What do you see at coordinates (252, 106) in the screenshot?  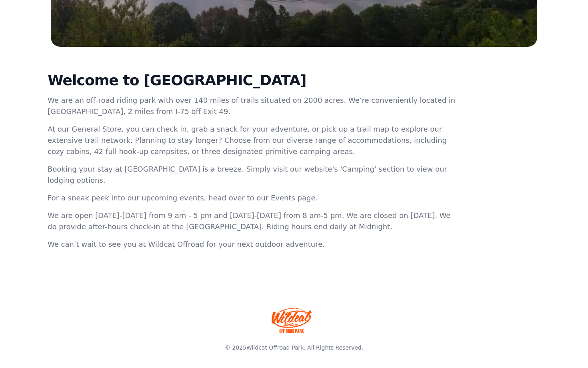 I see `p: We are an off-road riding park with over 140 miles of trails situated on 2000 acres. We’re conven...` at bounding box center [252, 106].